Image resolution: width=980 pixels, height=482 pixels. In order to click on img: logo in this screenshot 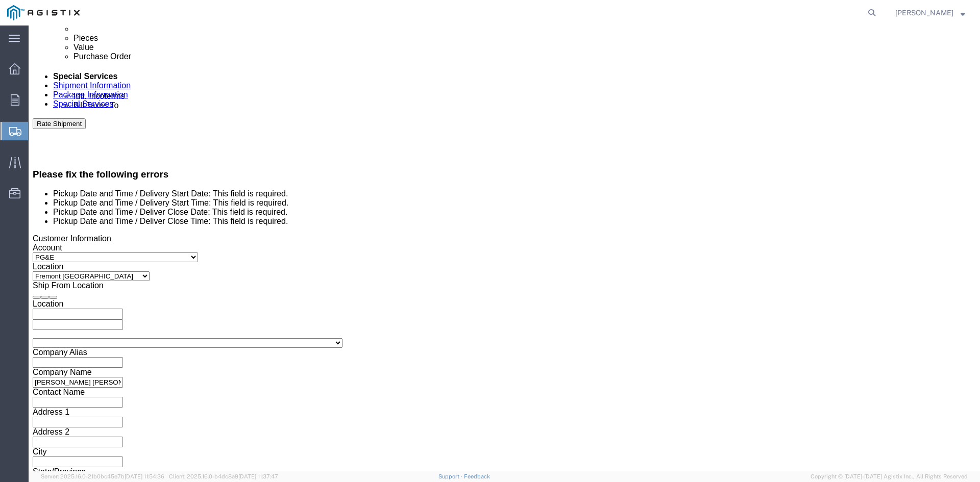, I will do `click(44, 13)`.